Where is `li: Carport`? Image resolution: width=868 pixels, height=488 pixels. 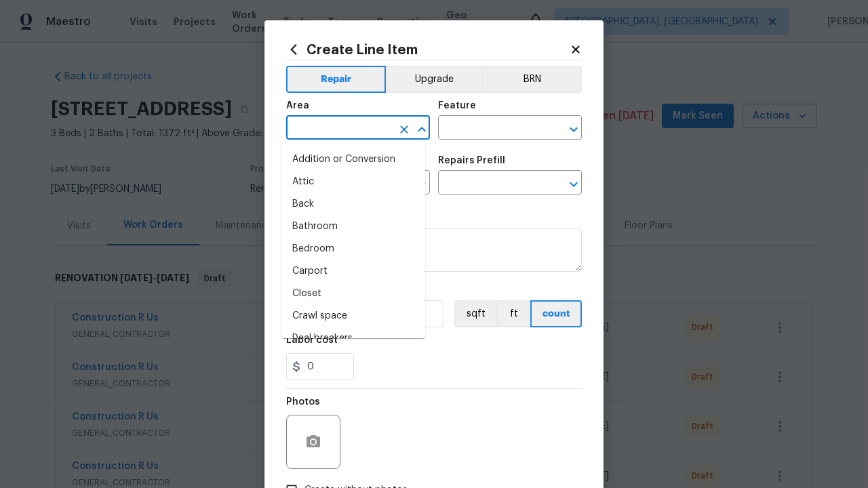
li: Carport is located at coordinates (353, 271).